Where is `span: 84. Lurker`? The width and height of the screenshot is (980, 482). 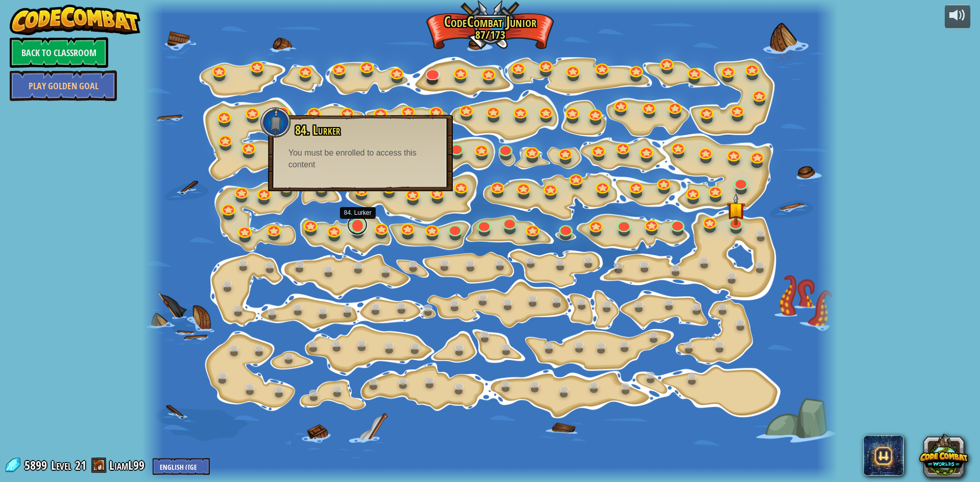 span: 84. Lurker is located at coordinates (318, 130).